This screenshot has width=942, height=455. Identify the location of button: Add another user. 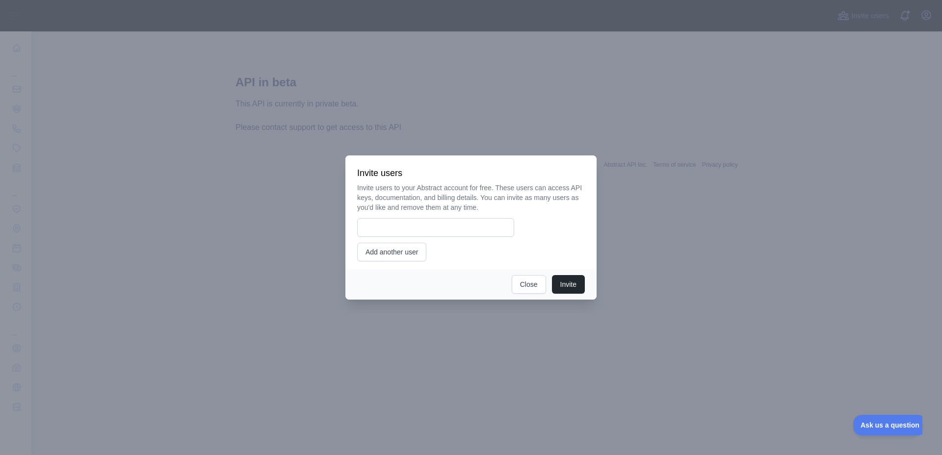
(391, 252).